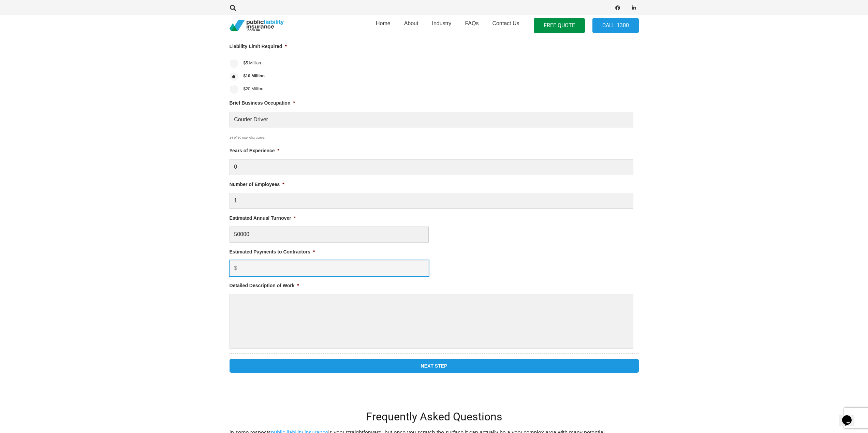 This screenshot has width=868, height=433. Describe the element at coordinates (262, 103) in the screenshot. I see `label: Brief Business Occupation` at that location.